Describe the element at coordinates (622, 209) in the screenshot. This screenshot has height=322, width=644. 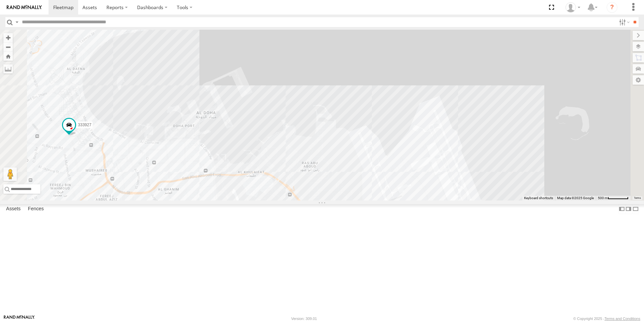
I see `label: Dock Summary Table to the Left` at that location.